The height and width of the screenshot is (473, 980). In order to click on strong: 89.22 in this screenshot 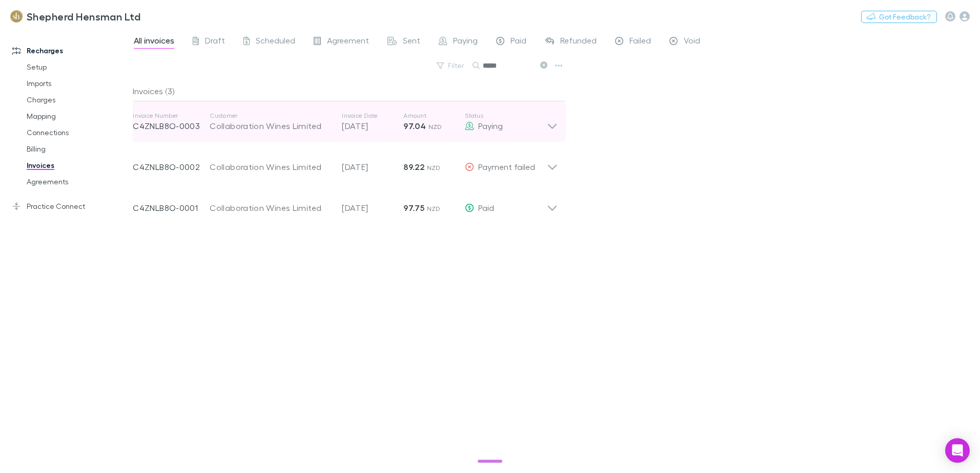, I will do `click(414, 167)`.